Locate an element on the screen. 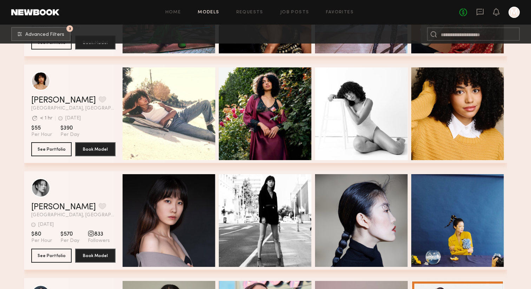 The width and height of the screenshot is (531, 289). span: Advanced Filters is located at coordinates (45, 35).